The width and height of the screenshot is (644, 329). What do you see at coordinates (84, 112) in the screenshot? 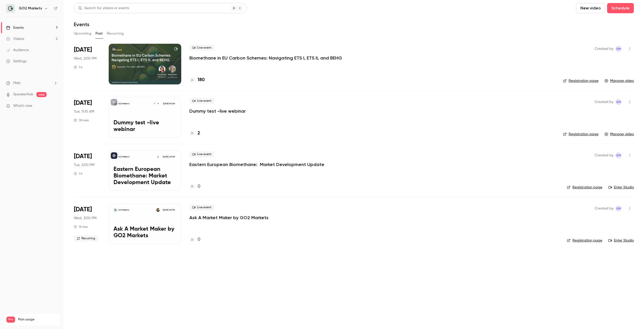
I see `span: Tue, 11:15 AM` at bounding box center [84, 112].